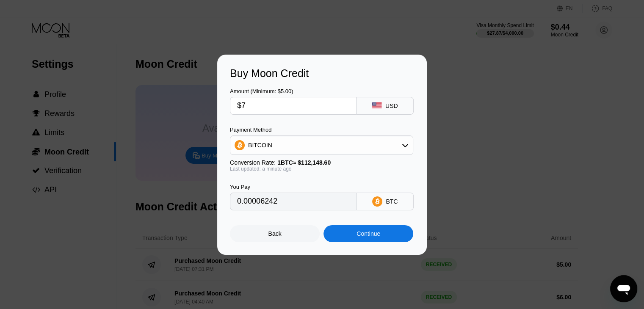  Describe the element at coordinates (293, 91) in the screenshot. I see `div: Amount (Minimum: $5.00)` at that location.